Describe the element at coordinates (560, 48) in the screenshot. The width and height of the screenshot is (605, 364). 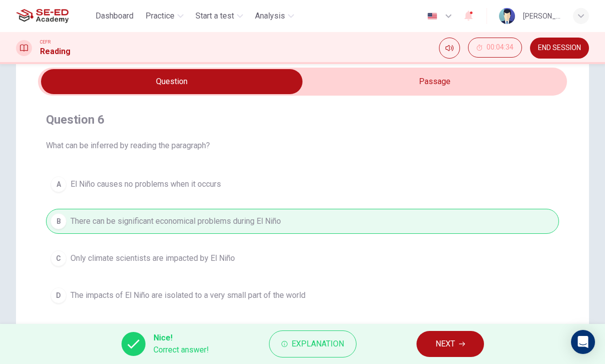
I see `span: END SESSION` at that location.